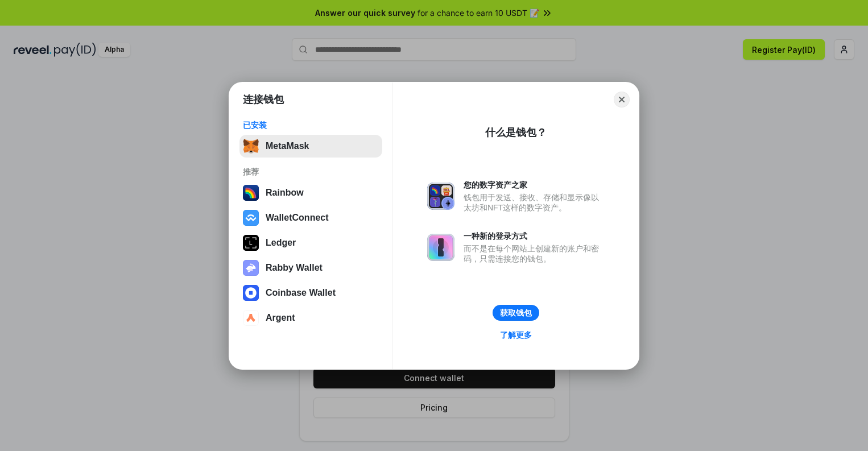 The width and height of the screenshot is (868, 451). Describe the element at coordinates (534, 185) in the screenshot. I see `div: 您的数字资产之家` at that location.